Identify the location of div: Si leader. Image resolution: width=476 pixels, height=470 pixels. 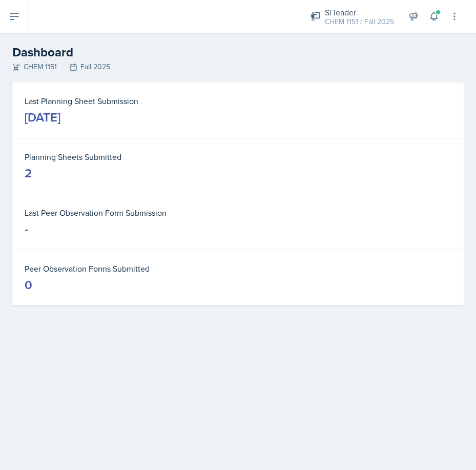
(359, 12).